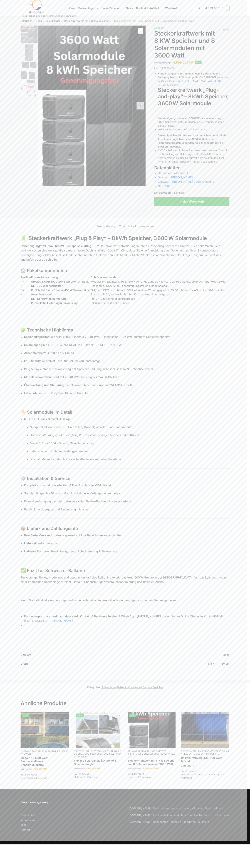  What do you see at coordinates (57, 393) in the screenshot?
I see `span: > 6 000 Zyklen, 10 Jahre Garantie.` at bounding box center [57, 393].